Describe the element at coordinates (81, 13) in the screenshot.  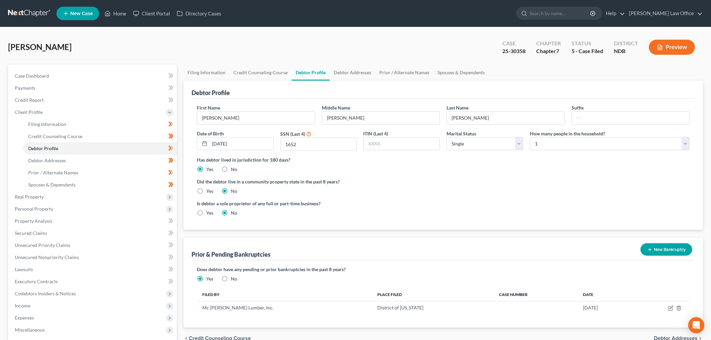
I see `span: New Case` at that location.